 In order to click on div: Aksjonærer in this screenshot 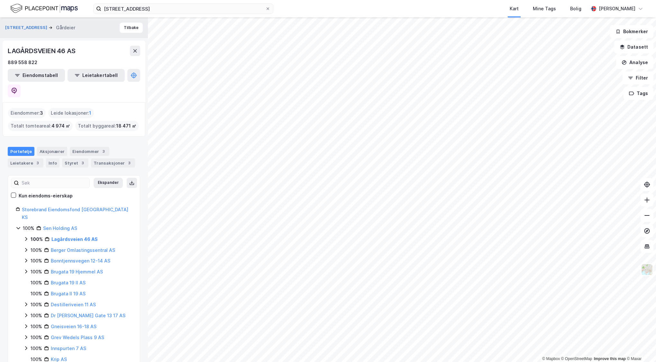, I will do `click(52, 151)`.